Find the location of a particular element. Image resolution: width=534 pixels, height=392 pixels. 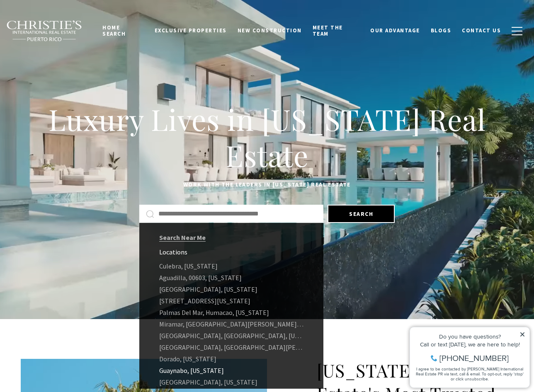

span: Contact Us is located at coordinates (481, 30).